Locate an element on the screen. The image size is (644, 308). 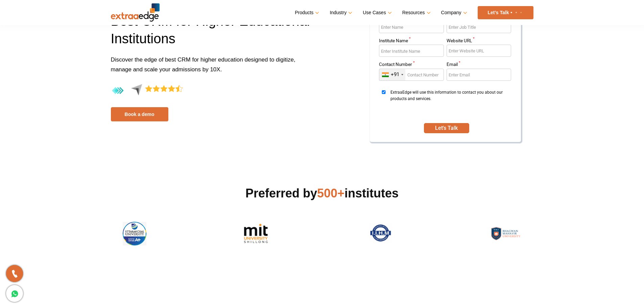
h2: Preferred by institutes is located at coordinates (322, 193).